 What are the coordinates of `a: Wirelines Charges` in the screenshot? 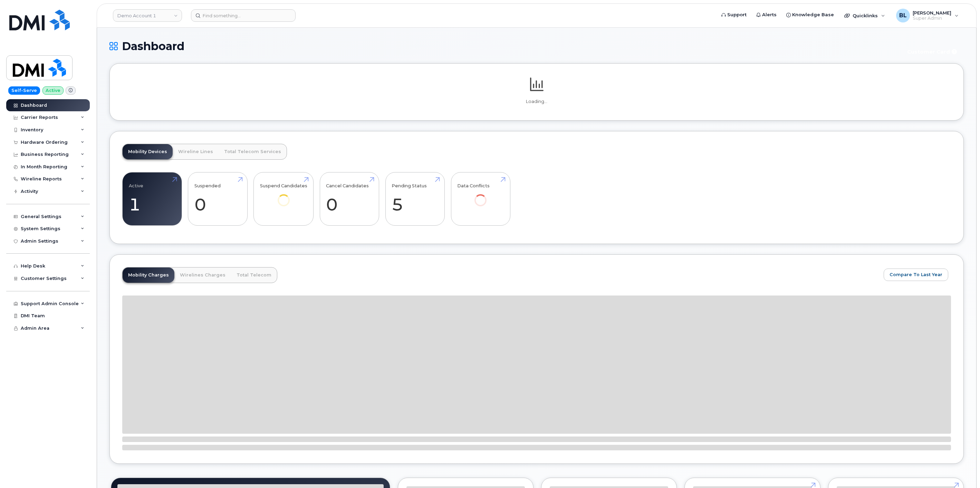 It's located at (202, 275).